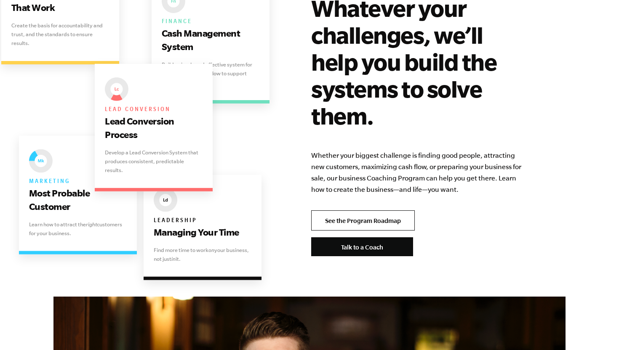 This screenshot has width=619, height=350. What do you see at coordinates (173, 258) in the screenshot?
I see `i: in` at bounding box center [173, 258].